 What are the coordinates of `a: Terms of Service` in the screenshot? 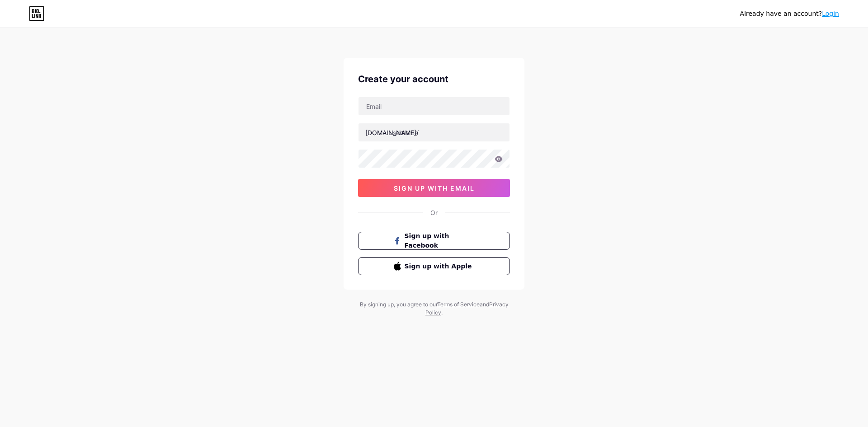 It's located at (459, 304).